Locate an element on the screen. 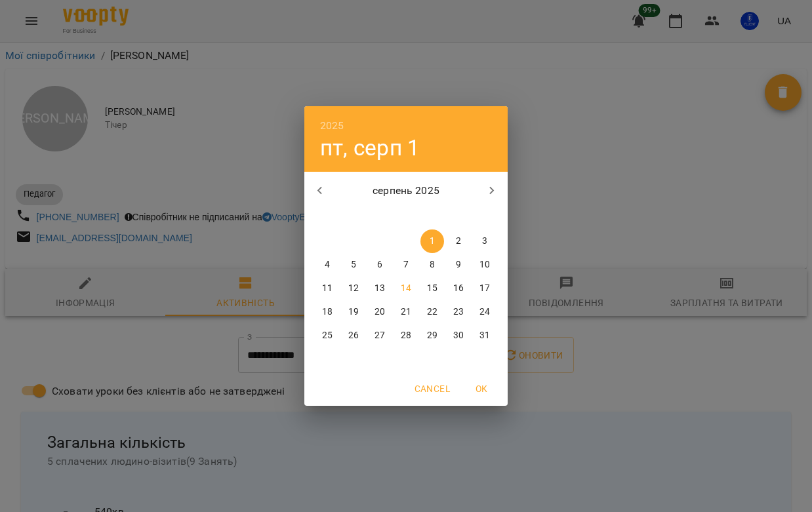  button: 7 is located at coordinates (406, 265).